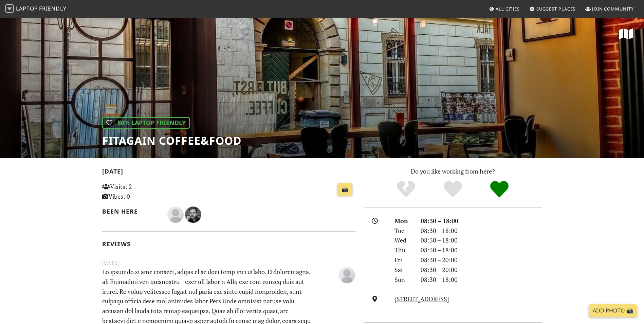 This screenshot has width=644, height=324. Describe the element at coordinates (193, 214) in the screenshot. I see `span: Kirill Shmidt` at that location.